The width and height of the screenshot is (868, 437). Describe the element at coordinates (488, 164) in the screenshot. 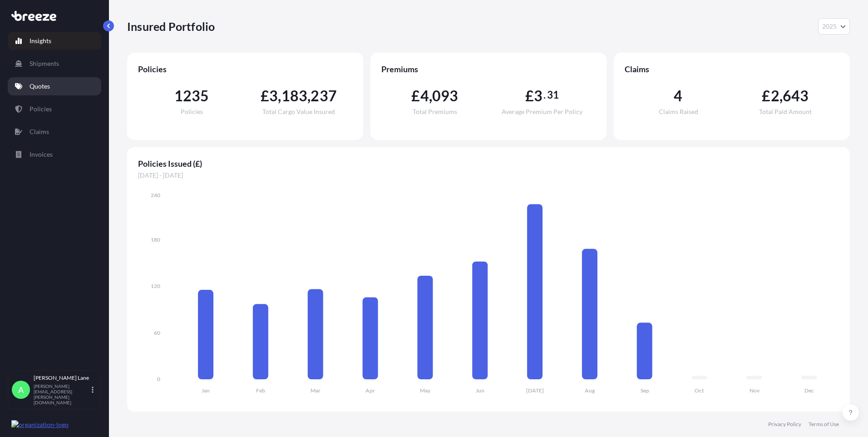

I see `span: Policies Issued (£)` at that location.